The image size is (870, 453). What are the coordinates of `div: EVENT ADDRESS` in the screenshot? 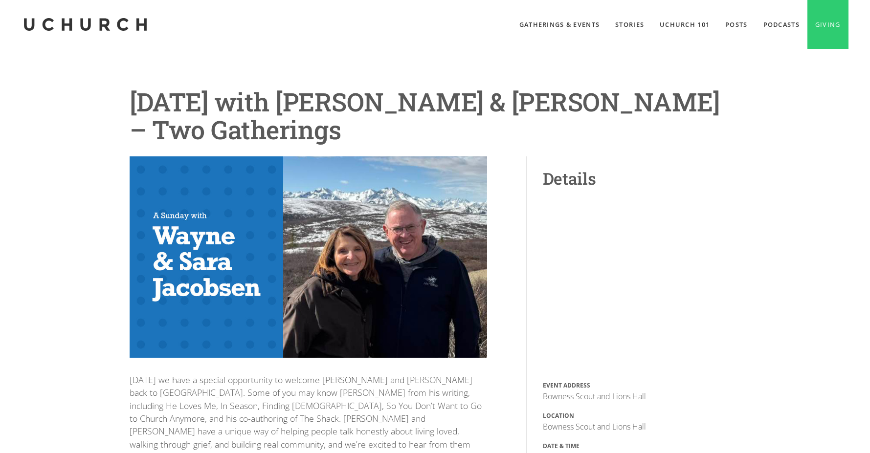 It's located at (634, 386).